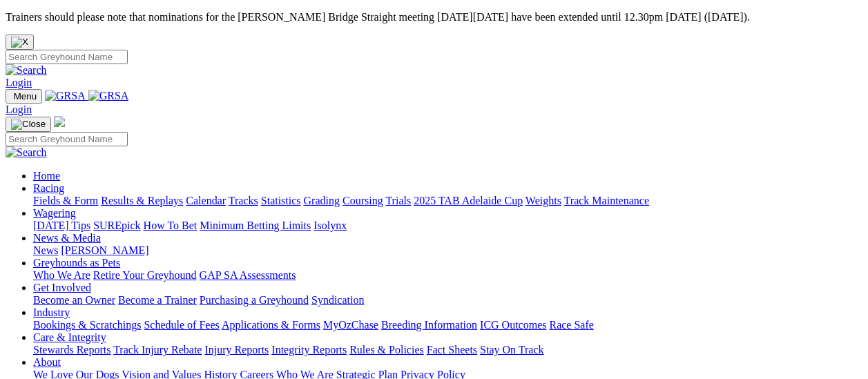 The image size is (868, 379). I want to click on span: Menu, so click(25, 96).